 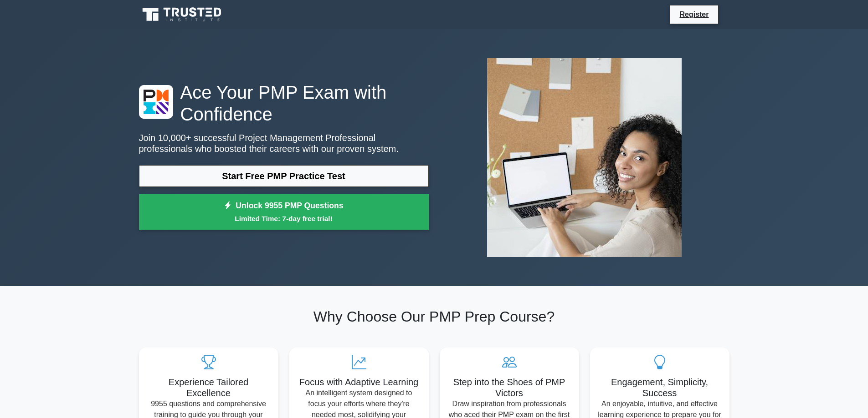 I want to click on a: Unlock 9955 PMP QuestionsLimited Time: 7-day free trial!, so click(x=284, y=212).